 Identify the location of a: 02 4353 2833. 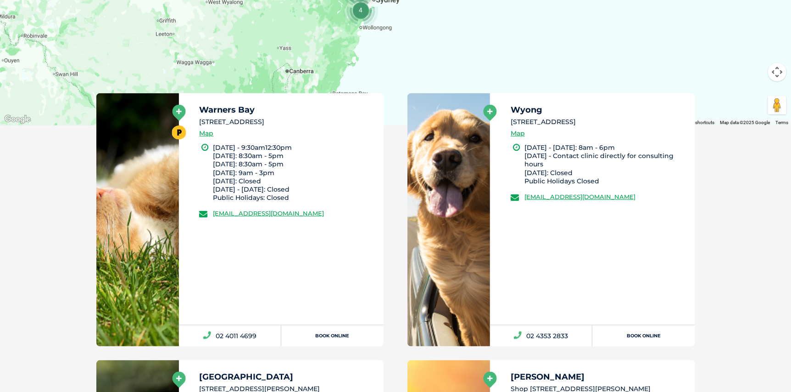
(541, 336).